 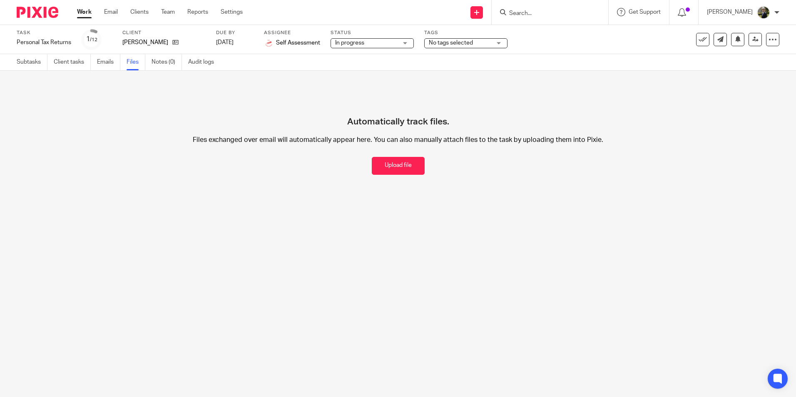 I want to click on label: Task, so click(x=44, y=33).